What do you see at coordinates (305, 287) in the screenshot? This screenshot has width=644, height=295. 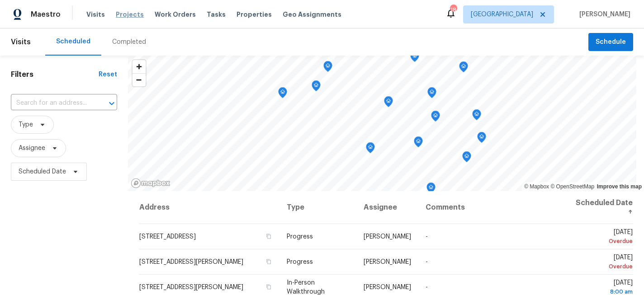 I see `span: In-Person Walkthrough` at bounding box center [305, 287].